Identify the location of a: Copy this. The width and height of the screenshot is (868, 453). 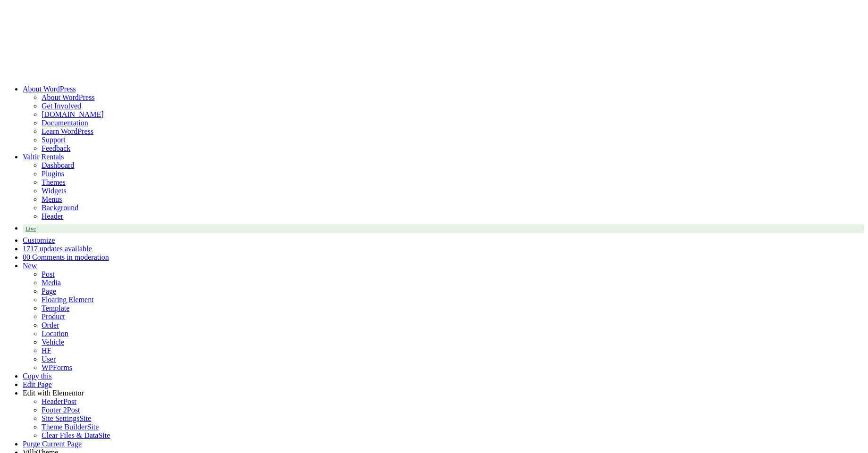
(37, 376).